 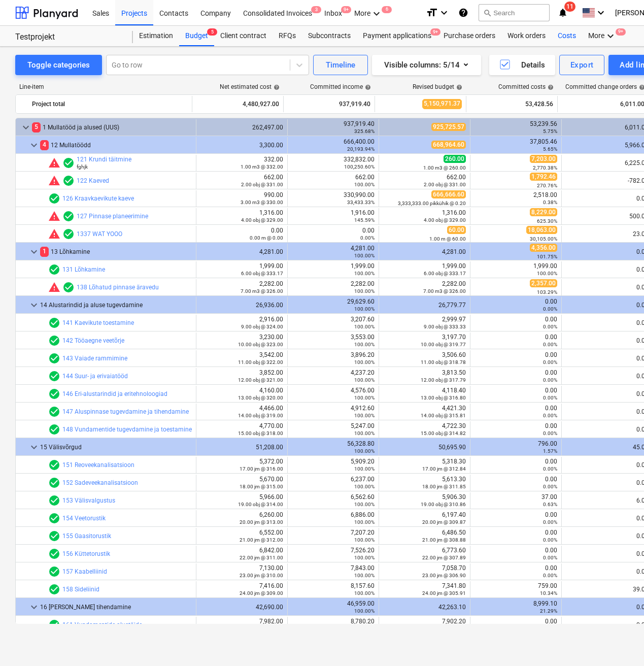 What do you see at coordinates (262, 184) in the screenshot?
I see `small: 2.00 obj @ 331.00` at bounding box center [262, 184].